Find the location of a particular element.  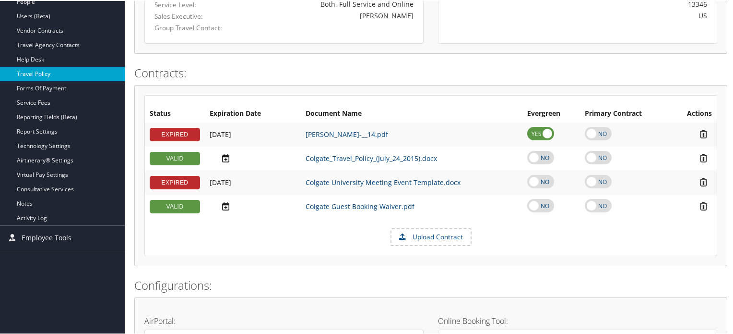

th: Actions is located at coordinates (694, 113).